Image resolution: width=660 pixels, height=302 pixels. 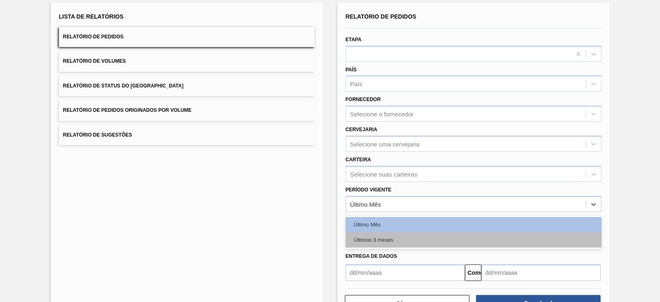 I want to click on button: Relatório de Sugestões, so click(x=187, y=135).